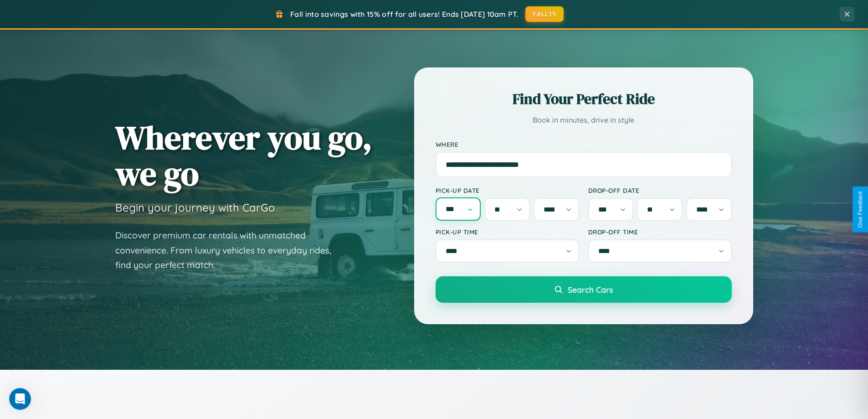 The width and height of the screenshot is (868, 419). What do you see at coordinates (244, 156) in the screenshot?
I see `h1: Wherever you go, we go` at bounding box center [244, 156].